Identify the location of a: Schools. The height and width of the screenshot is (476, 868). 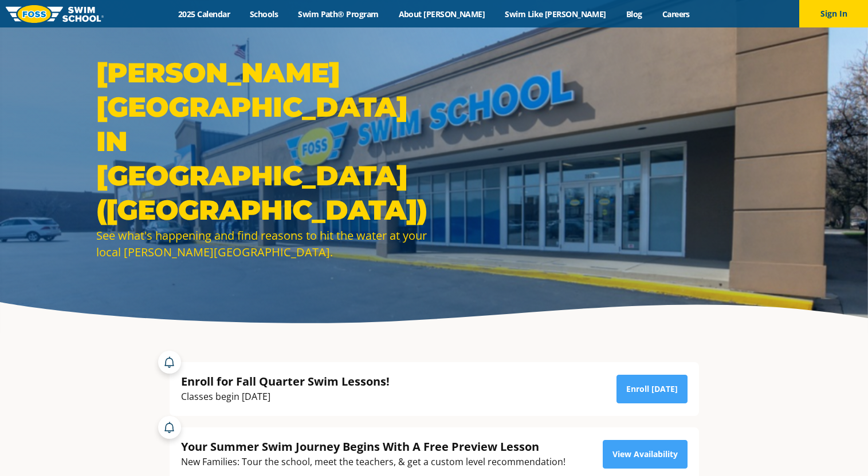
(264, 14).